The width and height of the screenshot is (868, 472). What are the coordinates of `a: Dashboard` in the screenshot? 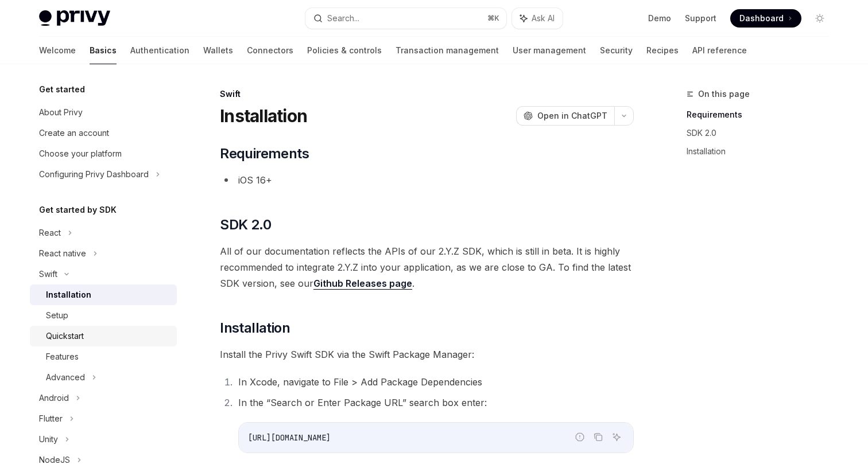 It's located at (766, 19).